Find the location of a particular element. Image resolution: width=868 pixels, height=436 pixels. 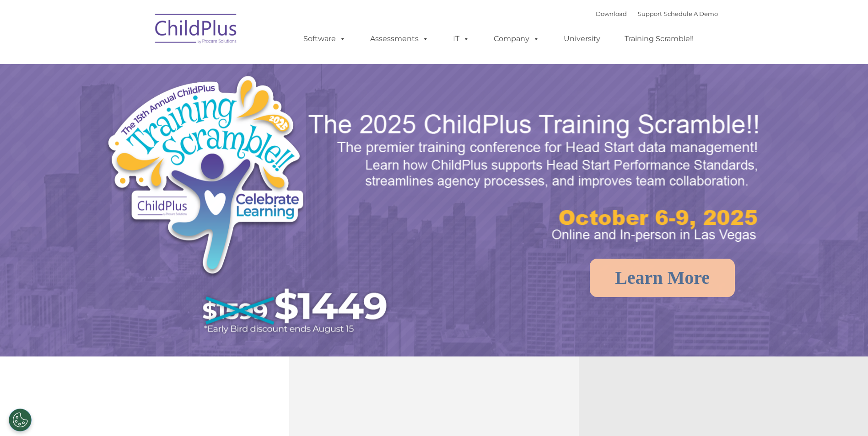

a: Download is located at coordinates (611, 14).